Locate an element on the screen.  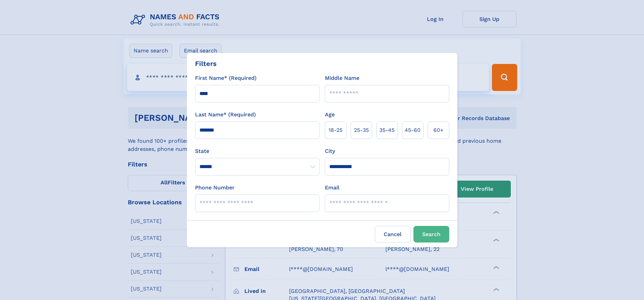
label: Middle Name is located at coordinates (342, 78).